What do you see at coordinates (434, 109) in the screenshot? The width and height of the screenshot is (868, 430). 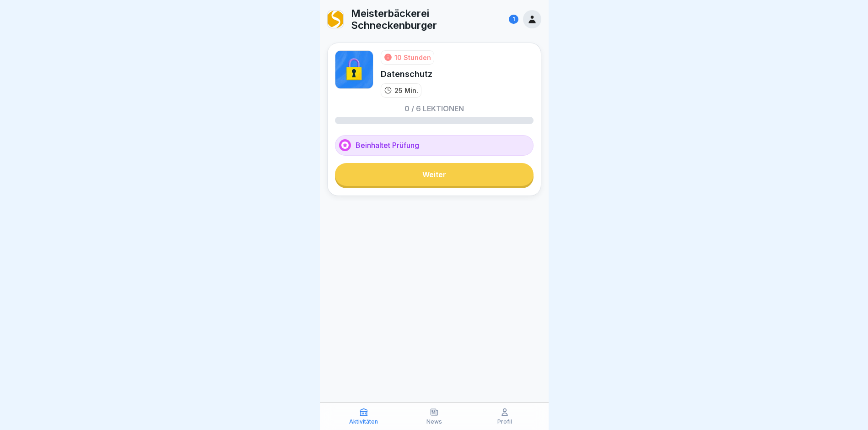 I see `p: 0 / 6 Lektionen` at bounding box center [434, 109].